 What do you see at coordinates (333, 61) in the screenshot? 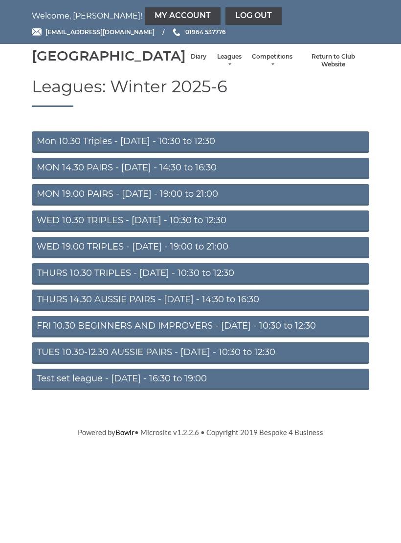
I see `a: Return to Club Website` at bounding box center [333, 61].